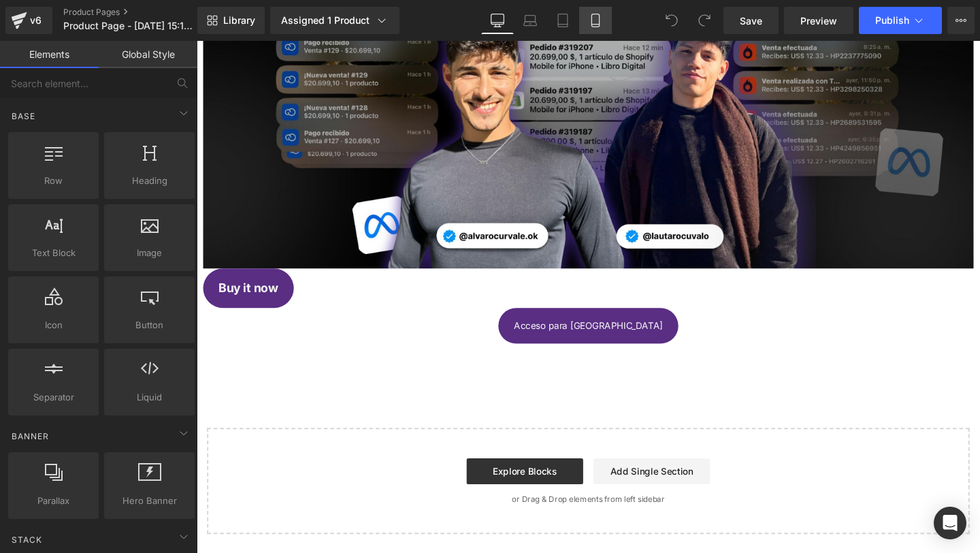 This screenshot has height=553, width=980. What do you see at coordinates (751, 20) in the screenshot?
I see `span: Save` at bounding box center [751, 20].